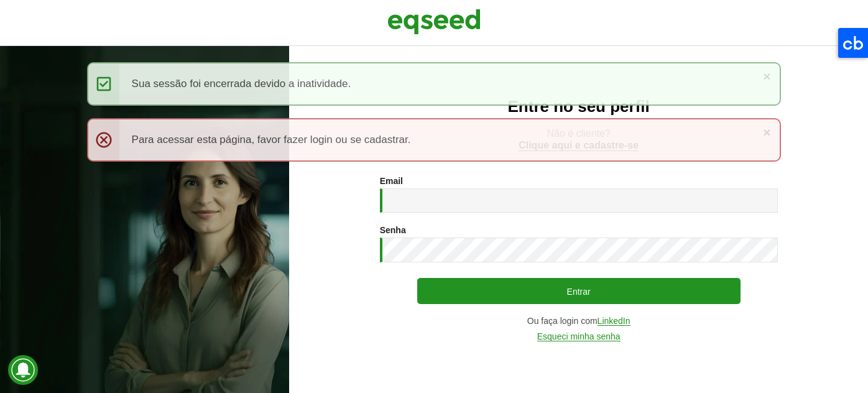 The width and height of the screenshot is (868, 393). Describe the element at coordinates (614, 321) in the screenshot. I see `a: LinkedIn` at that location.